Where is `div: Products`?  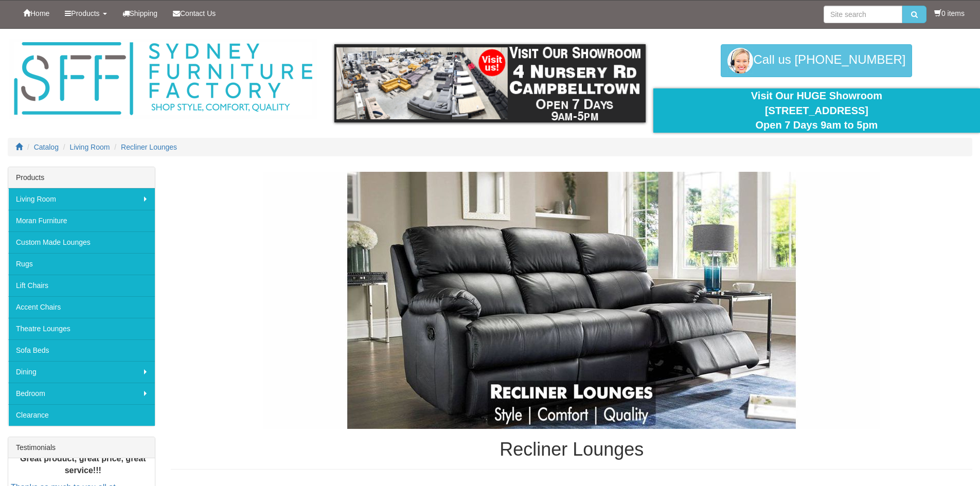
div: Products is located at coordinates (81, 178).